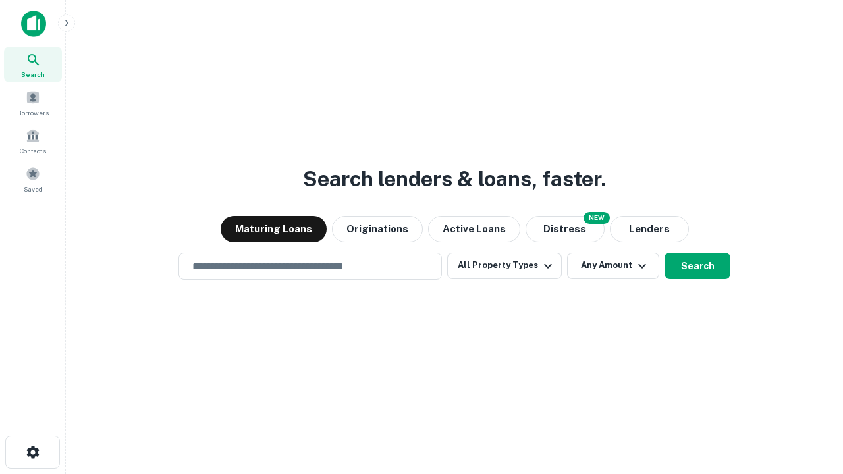 The width and height of the screenshot is (843, 474). I want to click on span: Contacts, so click(33, 151).